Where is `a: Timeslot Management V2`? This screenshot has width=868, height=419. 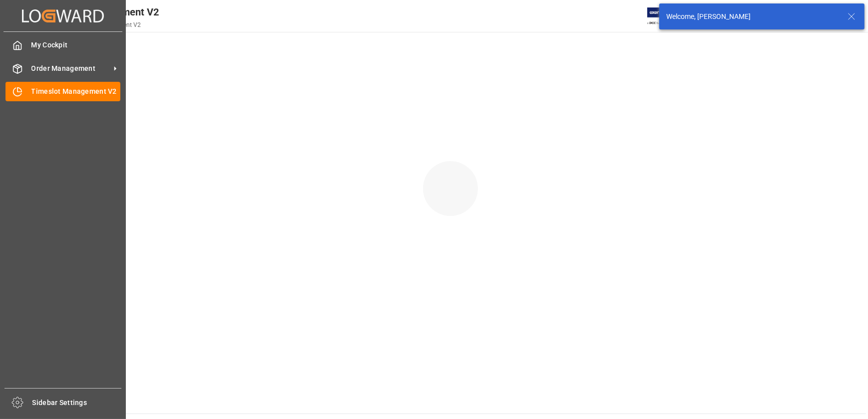
a: Timeslot Management V2 is located at coordinates (63, 91).